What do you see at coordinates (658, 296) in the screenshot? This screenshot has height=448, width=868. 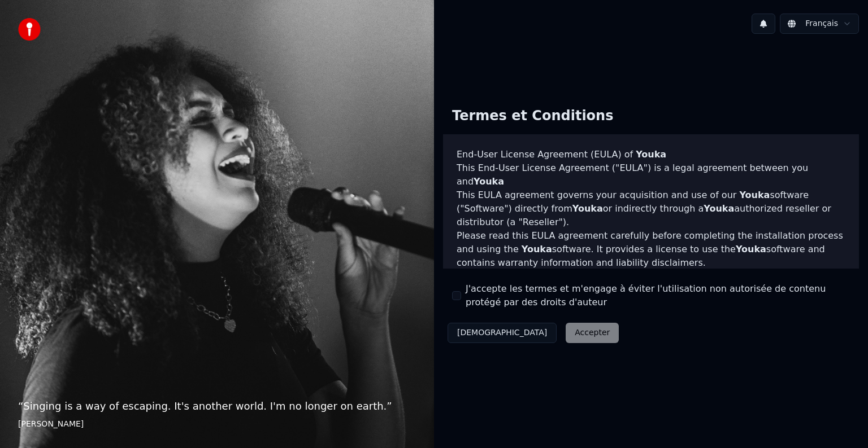 I see `label: J'accepte les termes et m'engage à éviter l'utilisation non autorisée de contenu protégé par des ...` at bounding box center [658, 296].